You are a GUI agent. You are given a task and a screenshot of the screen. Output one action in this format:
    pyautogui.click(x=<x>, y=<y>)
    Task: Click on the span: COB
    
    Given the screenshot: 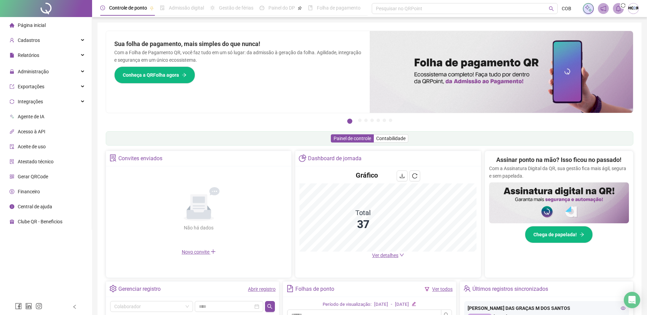 What is the action you would take?
    pyautogui.click(x=567, y=9)
    